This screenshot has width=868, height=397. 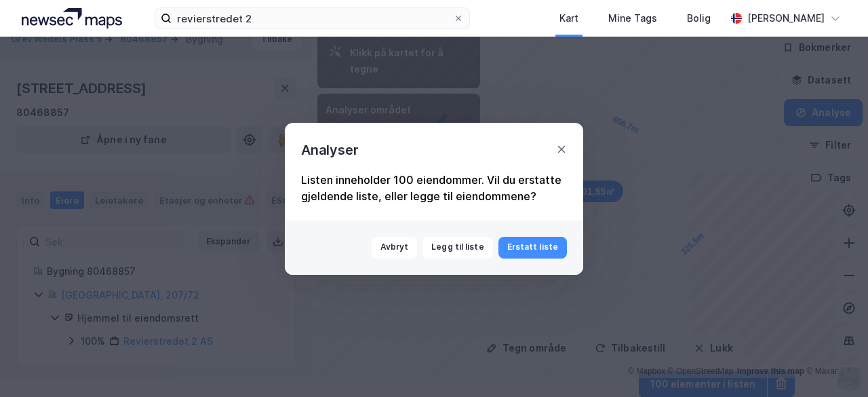 What do you see at coordinates (434, 188) in the screenshot?
I see `div: Listen inneholder 100 eiendommer. Vil du erstatte gjeldende liste, eller legge til eiendommene?` at bounding box center [434, 188].